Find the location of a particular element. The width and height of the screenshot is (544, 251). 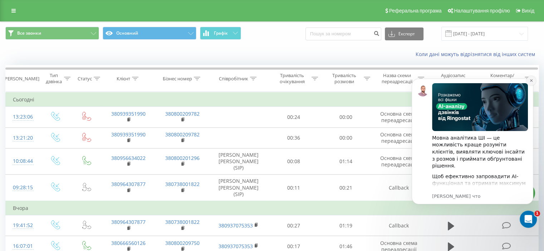

div: Тип дзвінка is located at coordinates (53, 79).